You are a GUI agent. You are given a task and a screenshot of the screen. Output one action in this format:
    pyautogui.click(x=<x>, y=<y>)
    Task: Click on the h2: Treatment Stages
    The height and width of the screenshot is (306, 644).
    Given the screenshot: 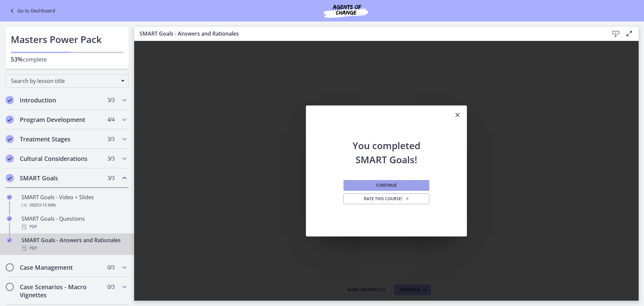 What is the action you would take?
    pyautogui.click(x=60, y=139)
    